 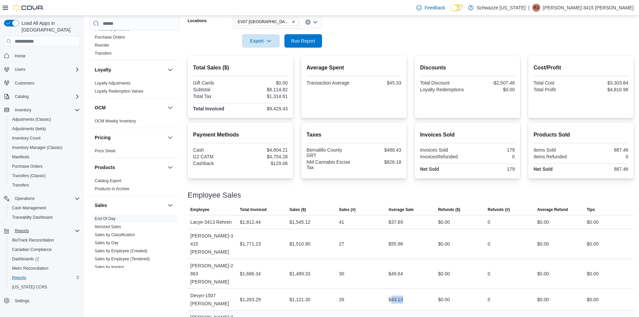 What do you see at coordinates (46, 110) in the screenshot?
I see `span: Inventory` at bounding box center [46, 110].